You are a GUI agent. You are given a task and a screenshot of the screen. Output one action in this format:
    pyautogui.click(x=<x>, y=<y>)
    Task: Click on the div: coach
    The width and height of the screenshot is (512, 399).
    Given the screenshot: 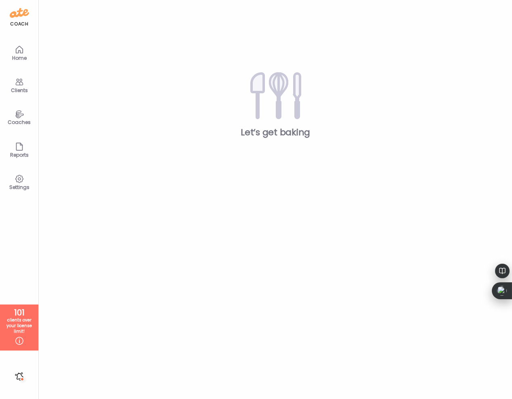 What is the action you would take?
    pyautogui.click(x=19, y=24)
    